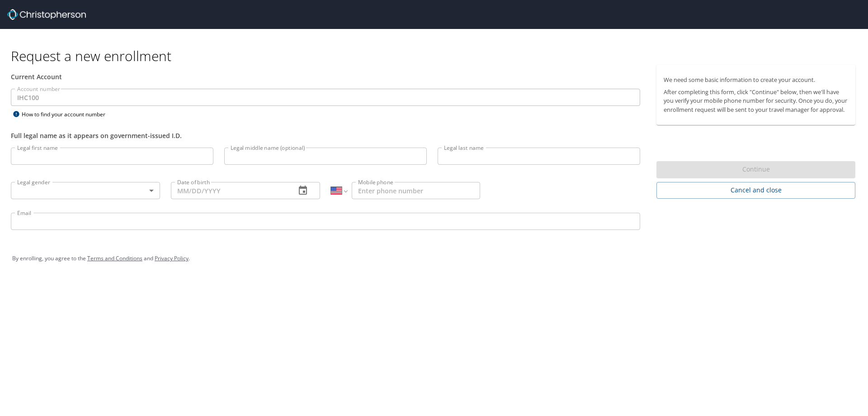 Image resolution: width=868 pixels, height=416 pixels. What do you see at coordinates (437, 56) in the screenshot?
I see `h1: Request a new enrollment` at bounding box center [437, 56].